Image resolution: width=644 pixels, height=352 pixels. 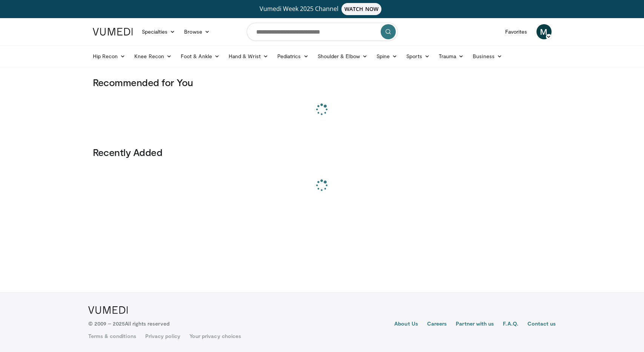 What do you see at coordinates (163, 336) in the screenshot?
I see `a: Privacy policy` at bounding box center [163, 336].